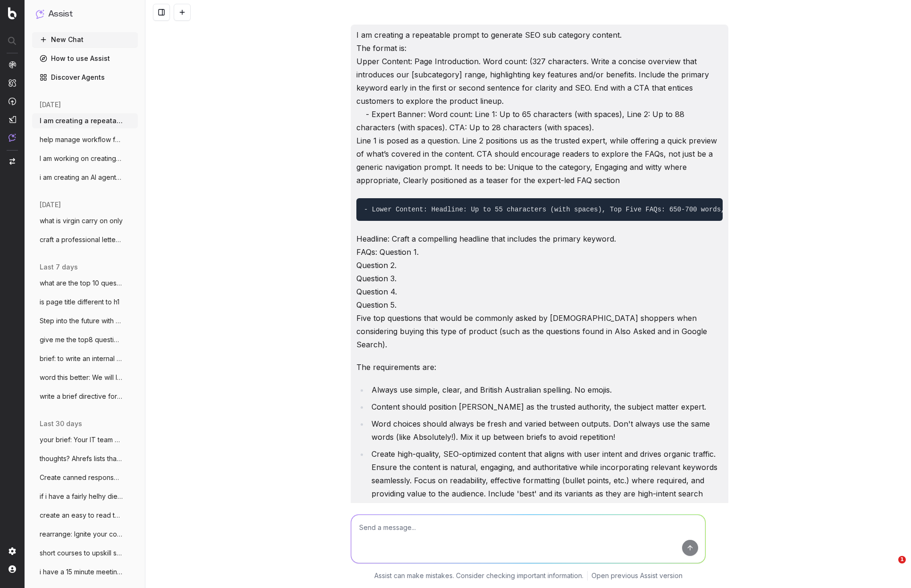 The height and width of the screenshot is (588, 911). Describe the element at coordinates (85, 477) in the screenshot. I see `button: Create canned response to customers/stor` at that location.